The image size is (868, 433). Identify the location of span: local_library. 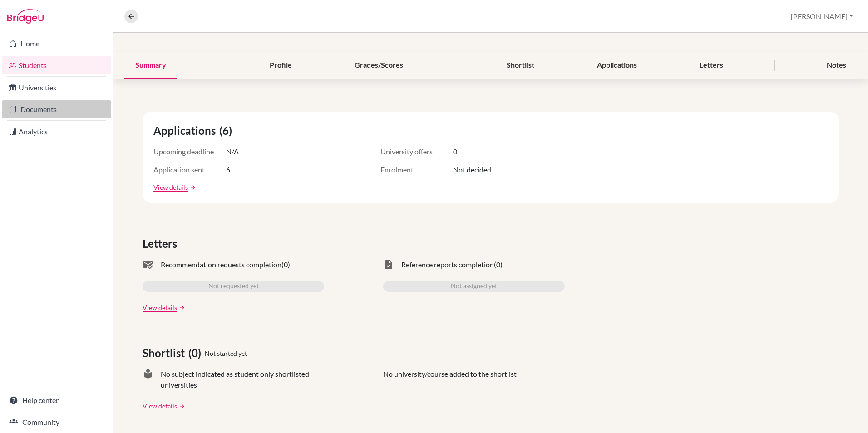
(148, 380).